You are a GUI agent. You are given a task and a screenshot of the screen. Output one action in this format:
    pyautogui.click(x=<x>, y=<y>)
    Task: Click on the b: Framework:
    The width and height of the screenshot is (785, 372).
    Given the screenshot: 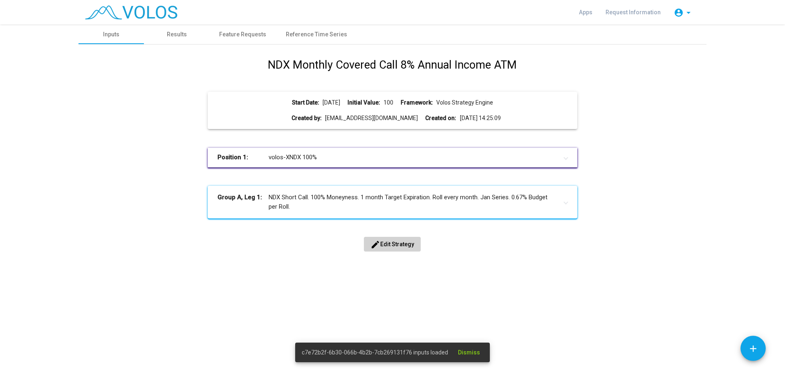 What is the action you would take?
    pyautogui.click(x=416, y=103)
    